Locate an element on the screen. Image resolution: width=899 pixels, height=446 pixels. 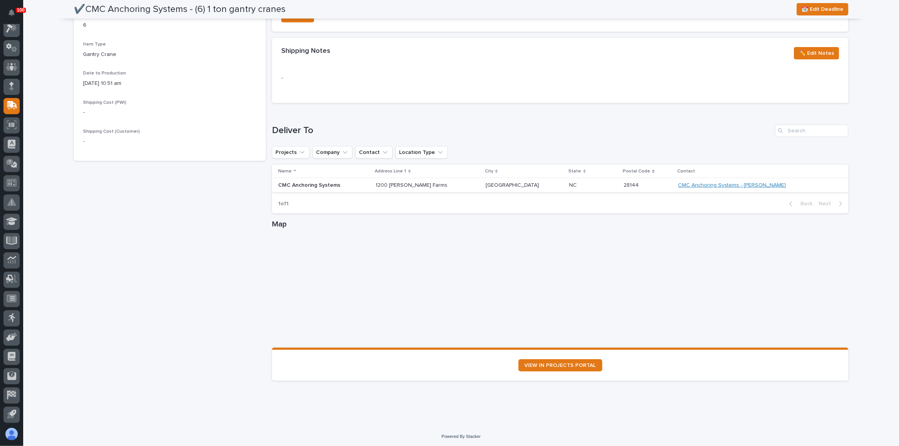
span: ✏️ Edit Notes is located at coordinates (816, 53).